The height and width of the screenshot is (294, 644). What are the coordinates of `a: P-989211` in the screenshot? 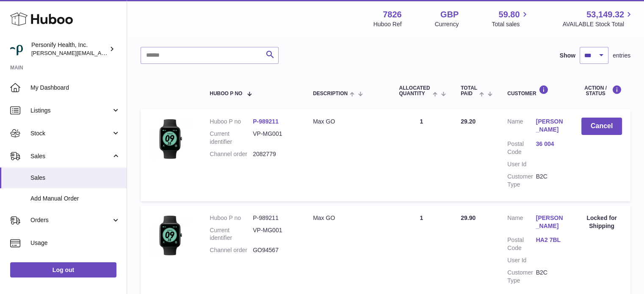 It's located at (265, 121).